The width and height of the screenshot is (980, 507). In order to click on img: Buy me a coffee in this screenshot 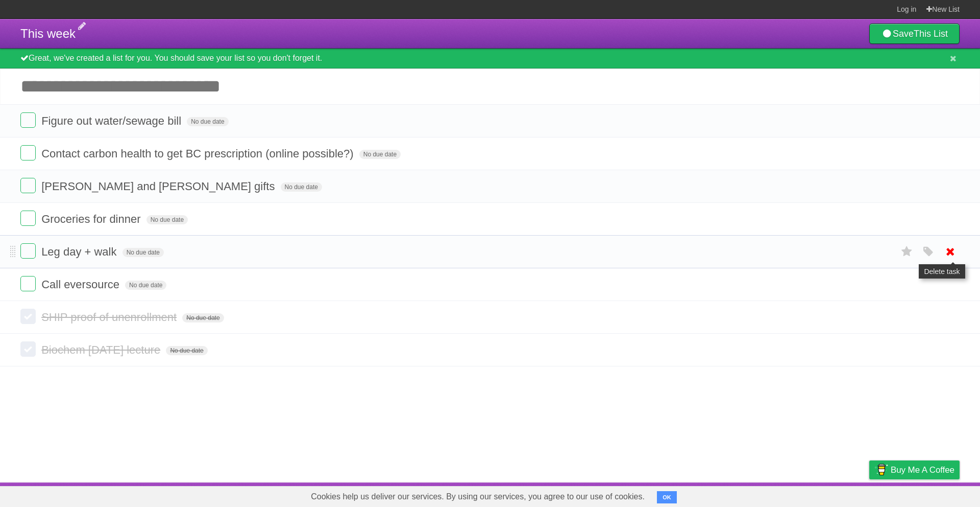, I will do `click(881, 470)`.